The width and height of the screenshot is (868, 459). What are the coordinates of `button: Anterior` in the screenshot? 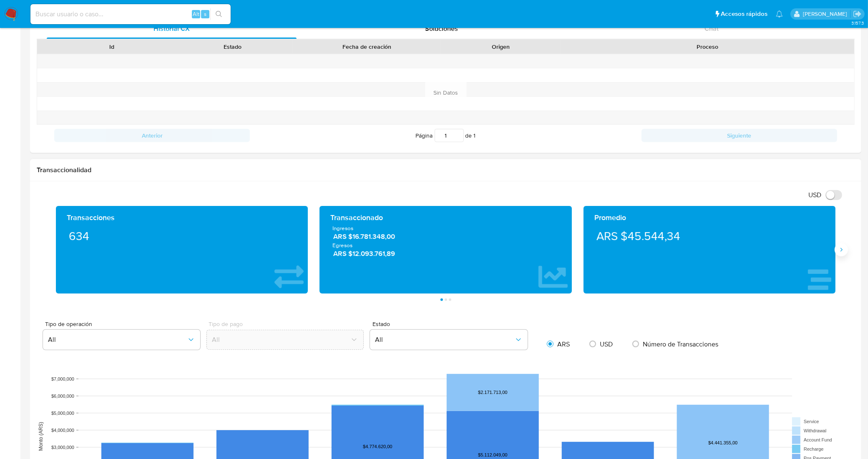 It's located at (152, 135).